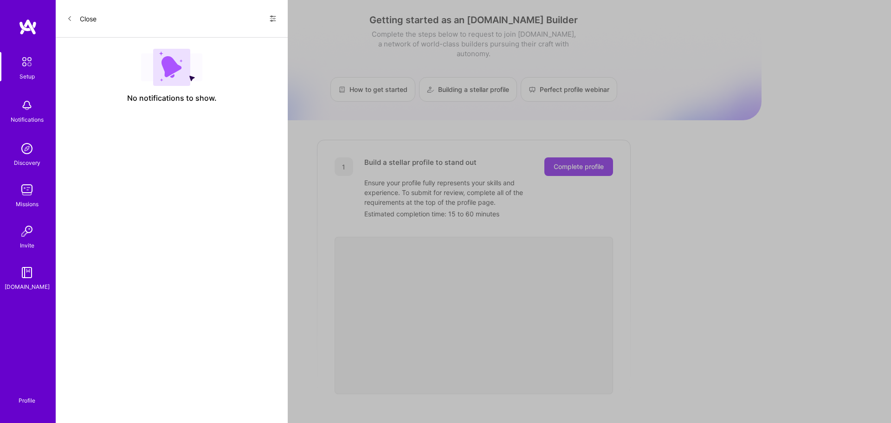 The width and height of the screenshot is (891, 423). I want to click on div: Notifications, so click(27, 119).